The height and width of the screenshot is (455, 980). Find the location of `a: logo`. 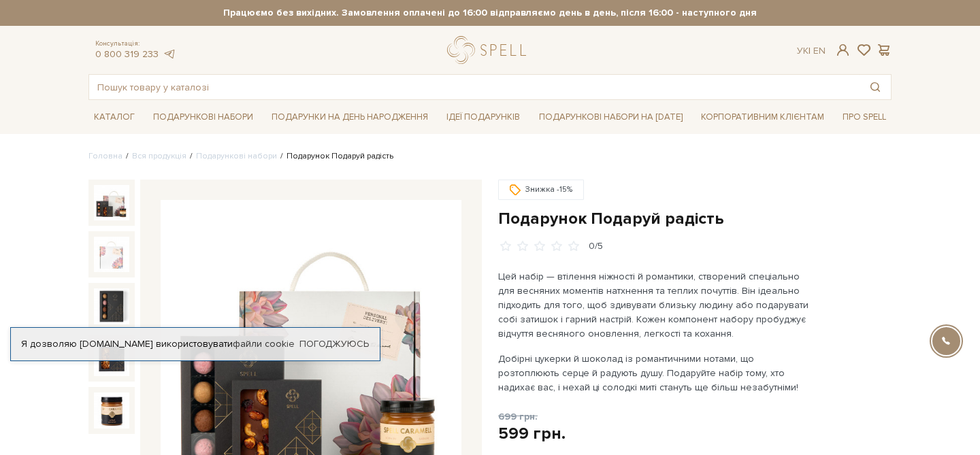

a: logo is located at coordinates (490, 49).